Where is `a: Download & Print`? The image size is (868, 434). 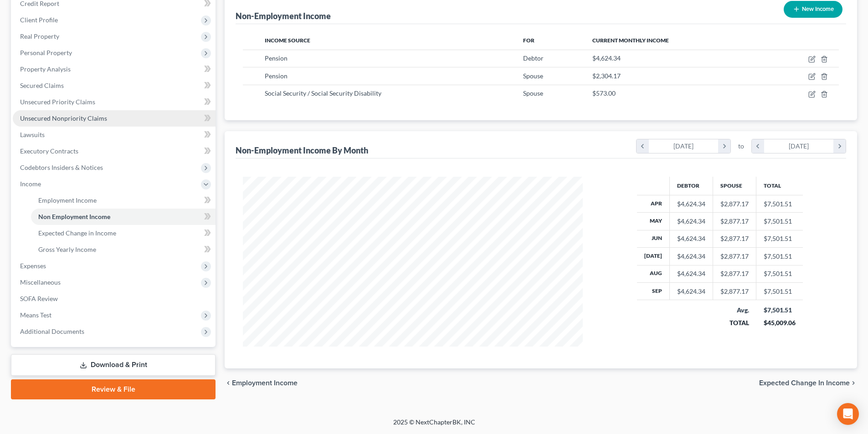
a: Download & Print is located at coordinates (113, 365).